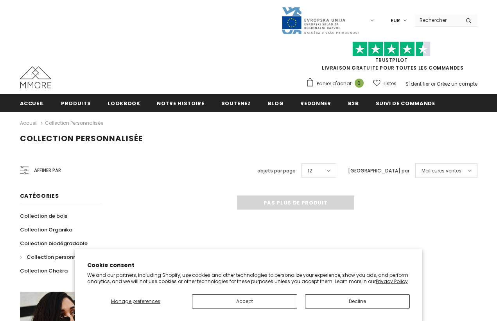 The height and width of the screenshot is (321, 497). What do you see at coordinates (457, 84) in the screenshot?
I see `a: Créez un compte` at bounding box center [457, 84].